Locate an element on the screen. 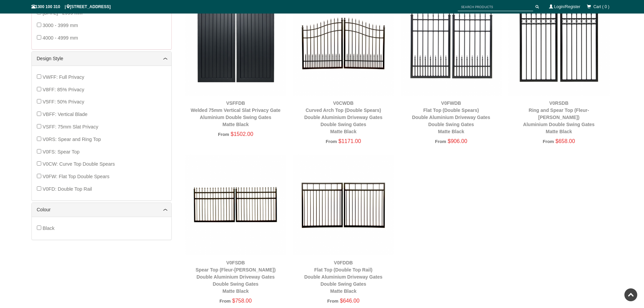 The height and width of the screenshot is (308, 644). span: 3000 - 3999 mm is located at coordinates (60, 25).